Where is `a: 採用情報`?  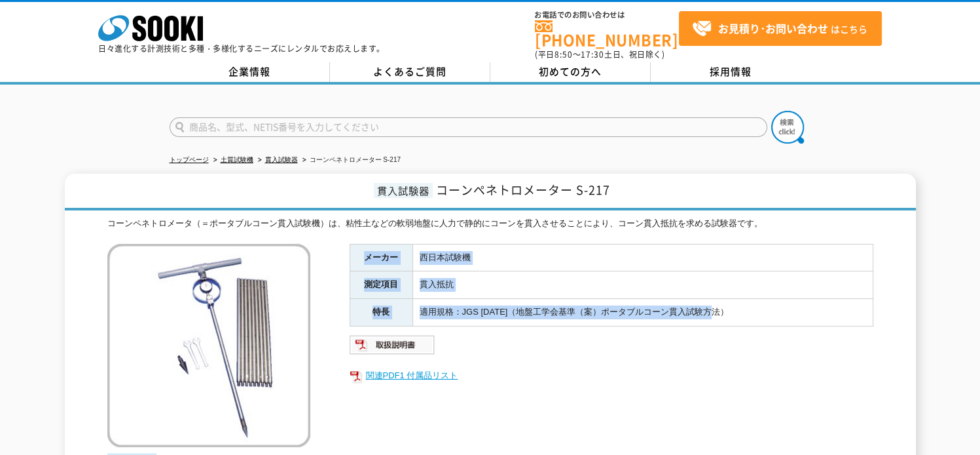 a: 採用情報 is located at coordinates (731, 72).